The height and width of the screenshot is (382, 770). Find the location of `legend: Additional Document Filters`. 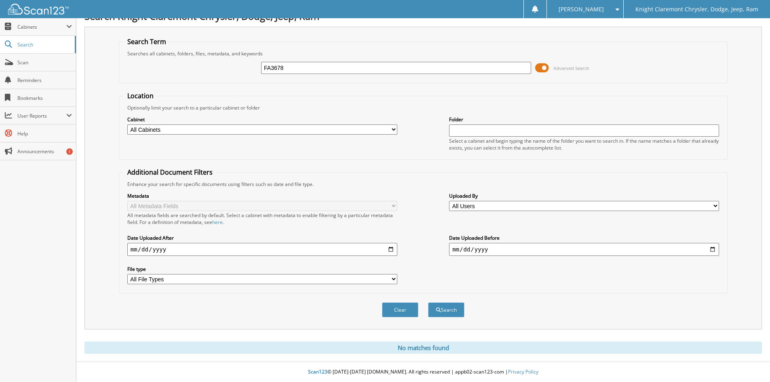

legend: Additional Document Filters is located at coordinates (170, 172).